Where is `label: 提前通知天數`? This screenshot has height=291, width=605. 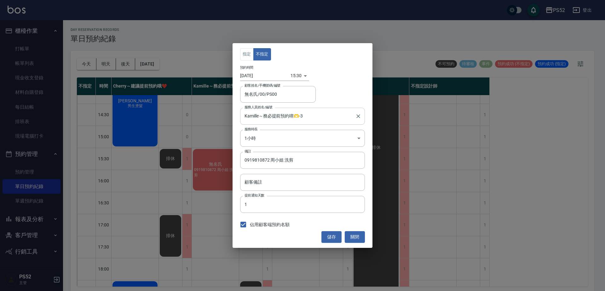 label: 提前通知天數 is located at coordinates (254, 195).